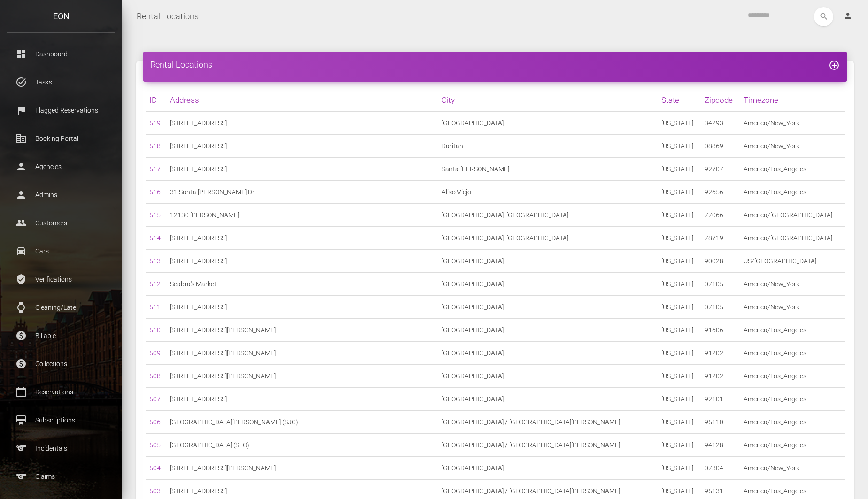 The width and height of the screenshot is (868, 499). What do you see at coordinates (155, 284) in the screenshot?
I see `a: 512` at bounding box center [155, 284].